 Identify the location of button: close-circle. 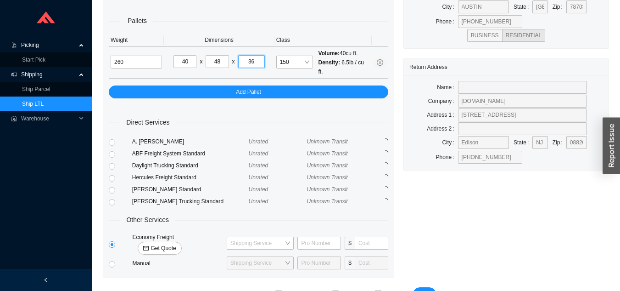
(380, 62).